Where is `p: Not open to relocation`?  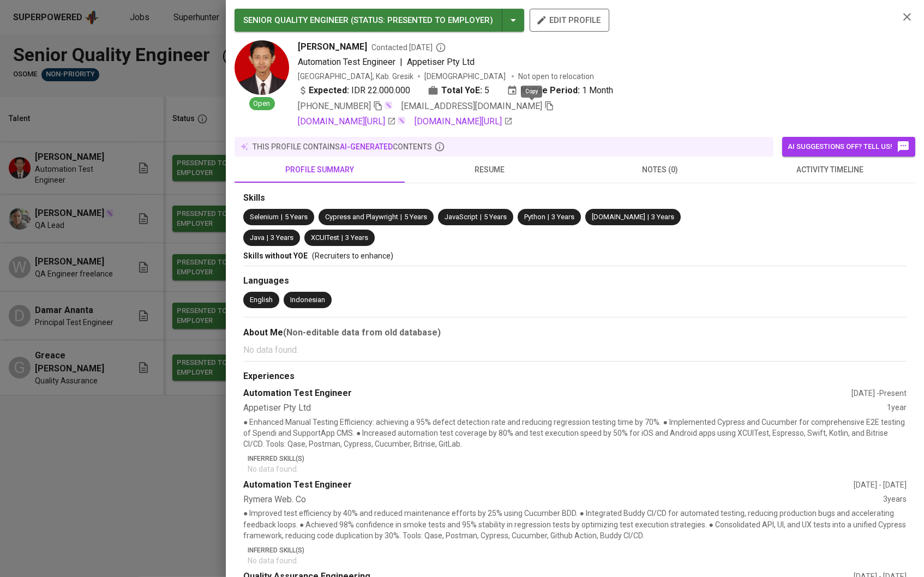
p: Not open to relocation is located at coordinates (556, 76).